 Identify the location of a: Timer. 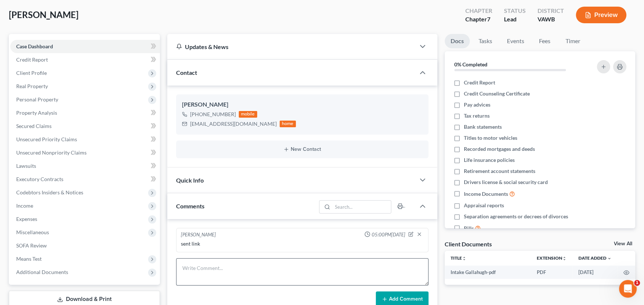
(573, 41).